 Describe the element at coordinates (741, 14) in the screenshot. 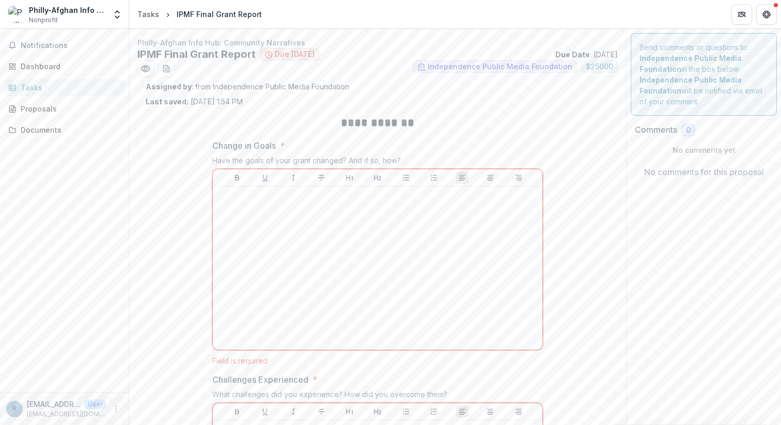

I see `button: Partners` at that location.